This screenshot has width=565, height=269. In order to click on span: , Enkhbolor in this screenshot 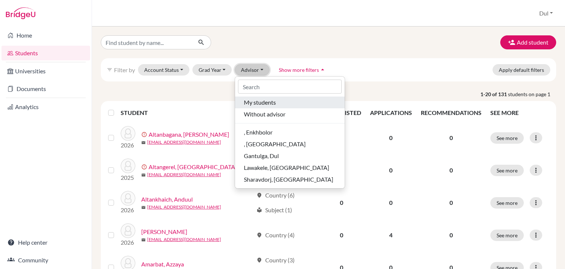, I will do `click(258, 132)`.